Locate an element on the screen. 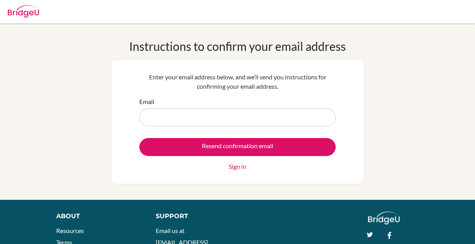 Image resolution: width=475 pixels, height=244 pixels. div: About is located at coordinates (97, 216).